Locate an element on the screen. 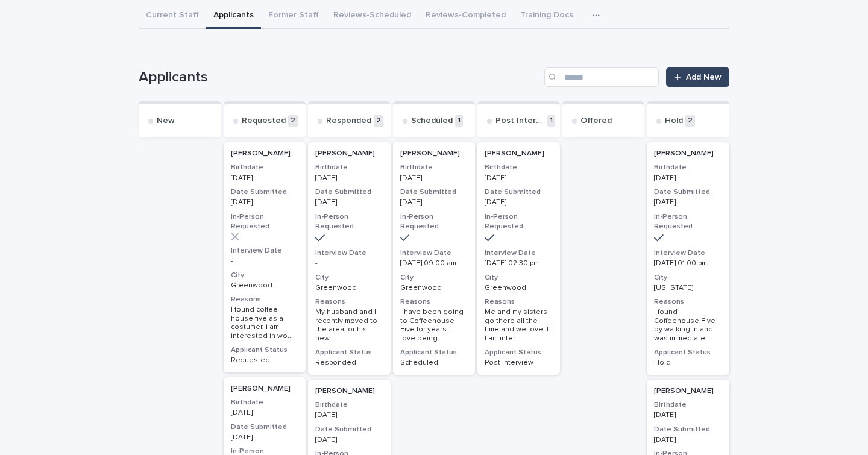  span: I found coffee house five as a costumer, i am interested in wo ... is located at coordinates (265, 323).